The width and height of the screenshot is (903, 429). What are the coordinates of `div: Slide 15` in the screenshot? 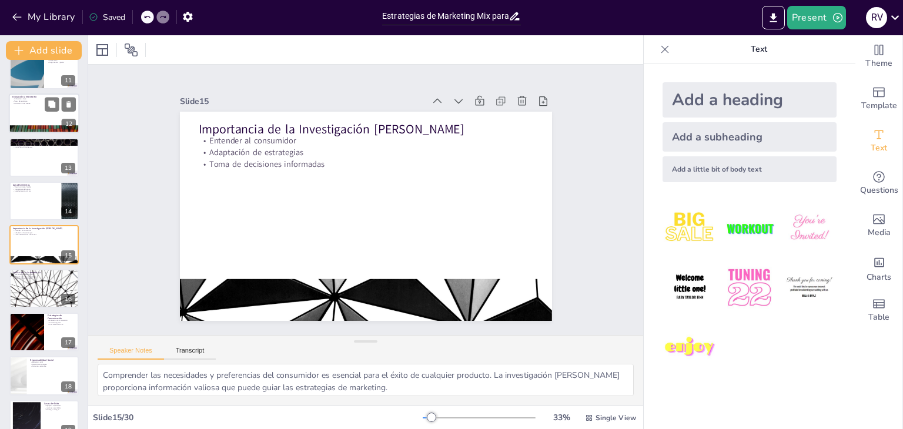 It's located at (302, 101).